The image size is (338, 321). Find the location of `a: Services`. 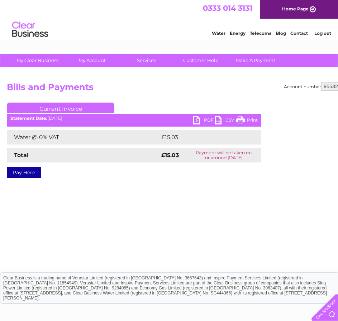

a: Services is located at coordinates (146, 60).